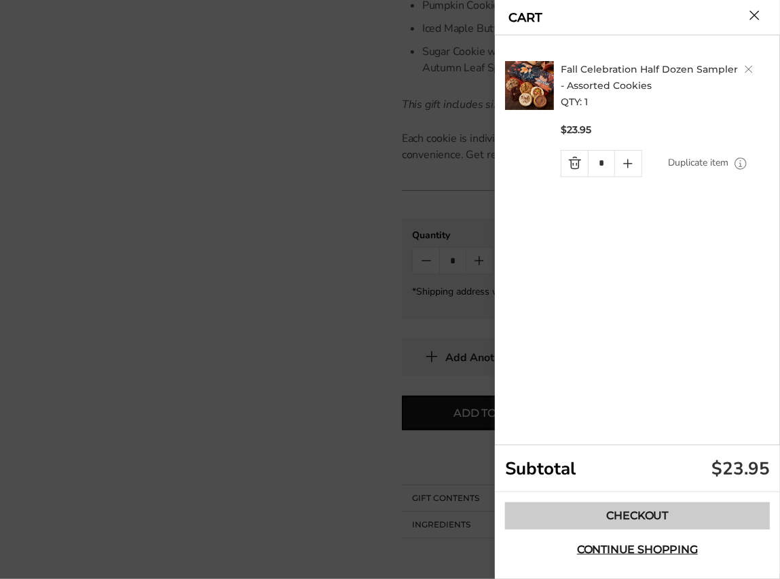 The width and height of the screenshot is (780, 579). Describe the element at coordinates (649, 77) in the screenshot. I see `a: Fall Celebration Half Dozen Sampler - Assorted Cookies` at that location.